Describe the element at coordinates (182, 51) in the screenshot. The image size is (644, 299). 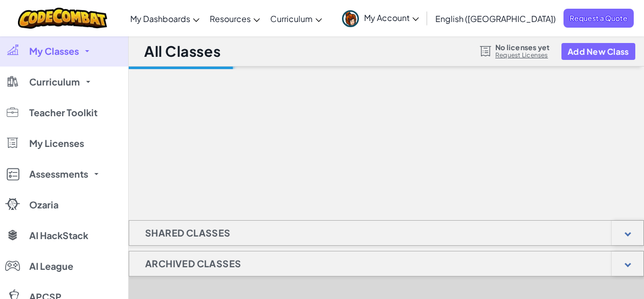
I see `h1: All Classes` at that location.